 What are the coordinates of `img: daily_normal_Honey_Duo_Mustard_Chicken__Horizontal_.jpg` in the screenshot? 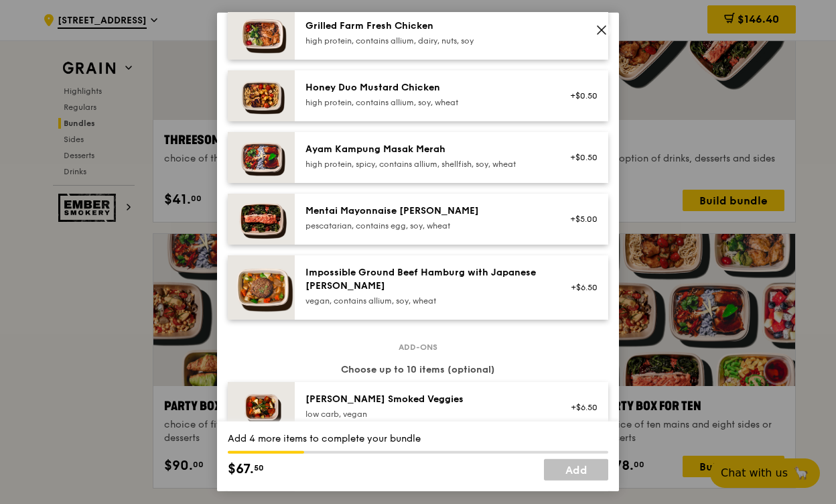 It's located at (261, 96).